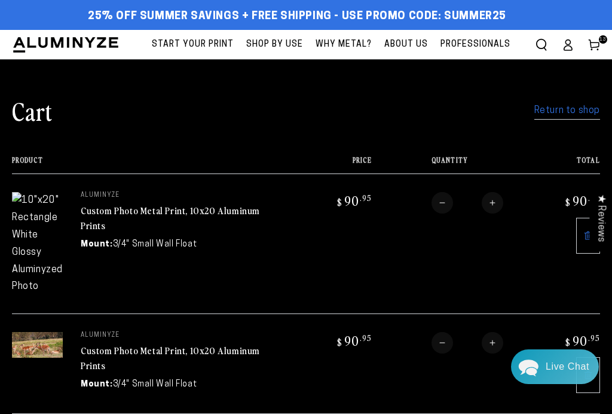 The image size is (612, 414). Describe the element at coordinates (344, 44) in the screenshot. I see `a: Why Metal?` at that location.